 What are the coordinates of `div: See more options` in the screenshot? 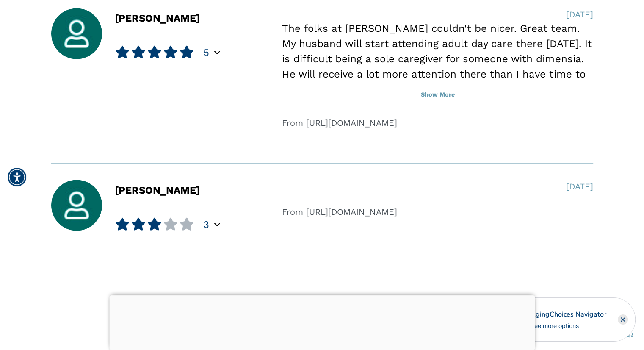 It's located at (568, 326).